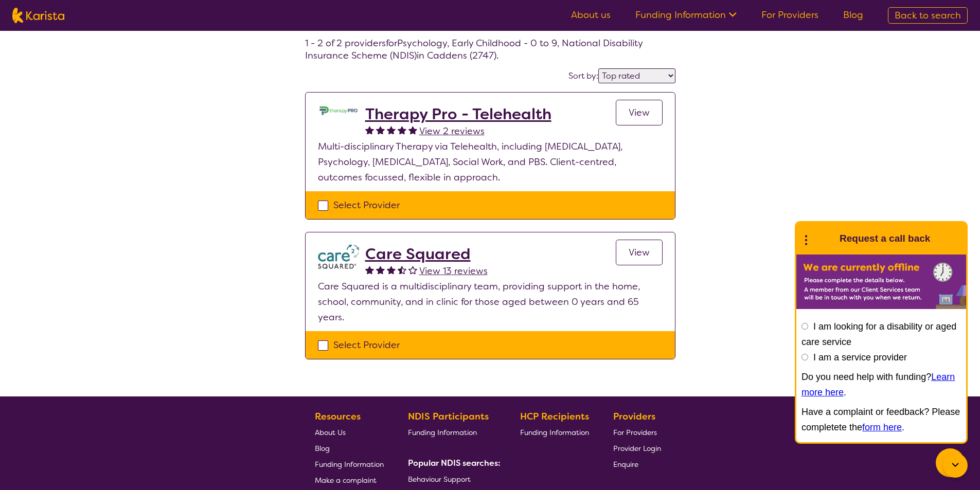  I want to click on a: Behaviour Support, so click(452, 479).